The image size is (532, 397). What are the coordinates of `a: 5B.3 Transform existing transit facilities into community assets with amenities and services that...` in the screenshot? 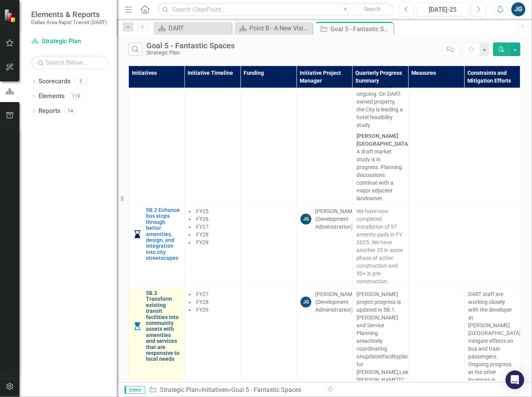 It's located at (163, 326).